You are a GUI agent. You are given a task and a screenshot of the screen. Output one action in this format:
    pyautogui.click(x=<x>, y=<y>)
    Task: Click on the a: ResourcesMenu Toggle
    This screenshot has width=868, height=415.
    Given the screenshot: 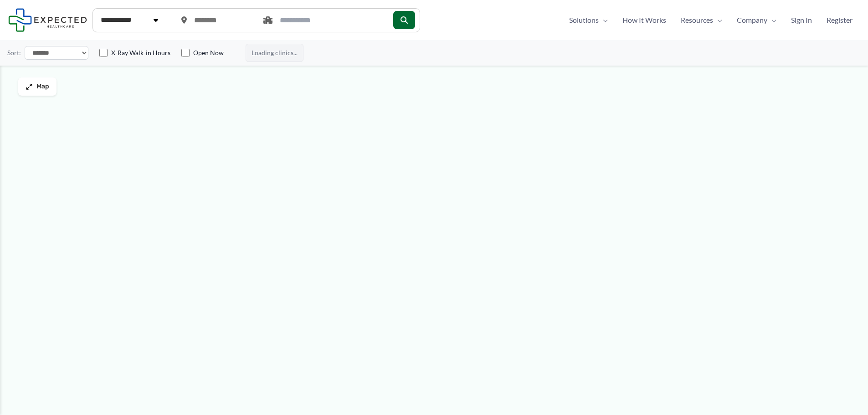 What is the action you would take?
    pyautogui.click(x=701, y=20)
    